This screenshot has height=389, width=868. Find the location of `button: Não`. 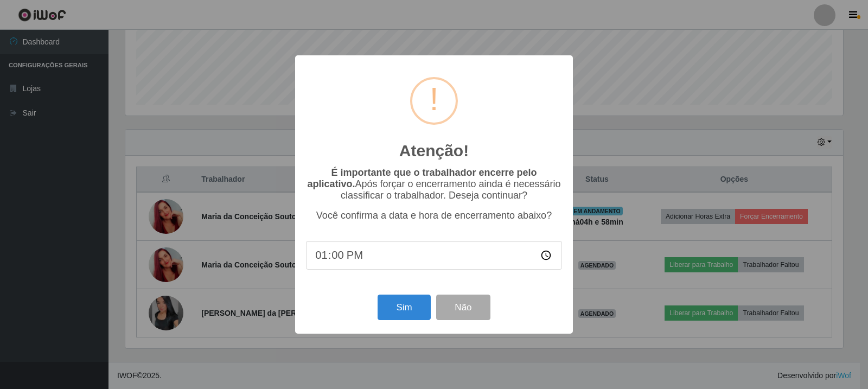

button: Não is located at coordinates (463, 307).